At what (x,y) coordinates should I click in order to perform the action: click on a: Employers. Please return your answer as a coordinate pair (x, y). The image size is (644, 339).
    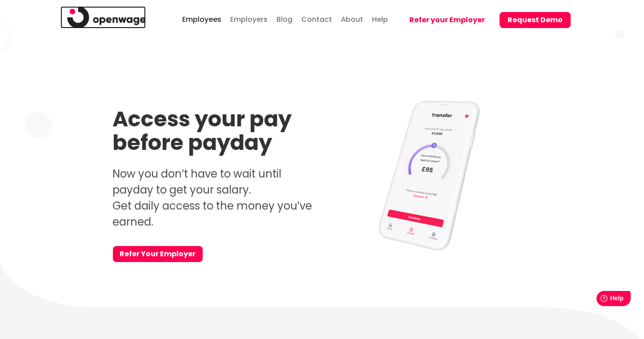
    Looking at the image, I should click on (249, 19).